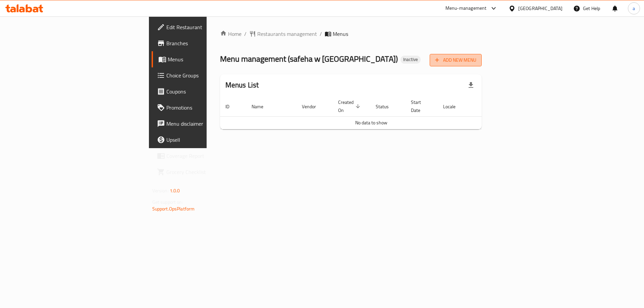 Image resolution: width=644 pixels, height=308 pixels. Describe the element at coordinates (350, 106) in the screenshot. I see `span: Created On` at that location.